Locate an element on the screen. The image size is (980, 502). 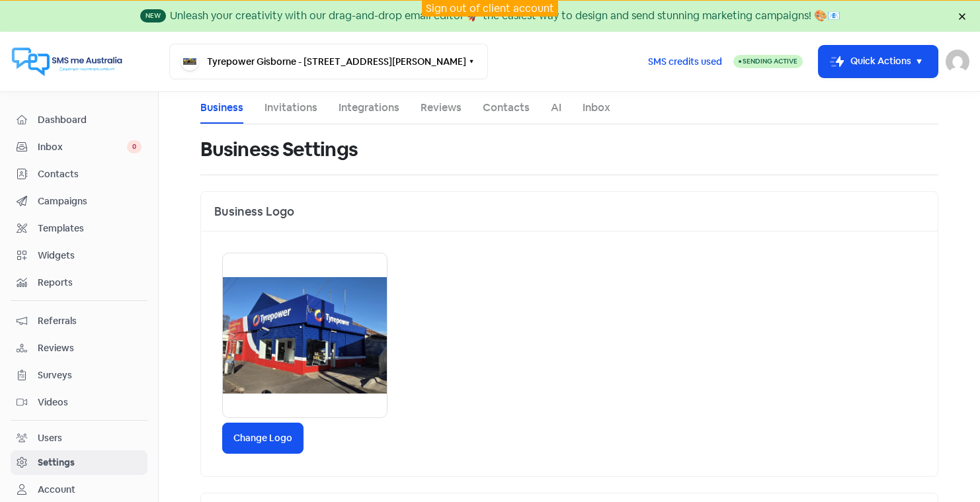
span: Contacts is located at coordinates (90, 174).